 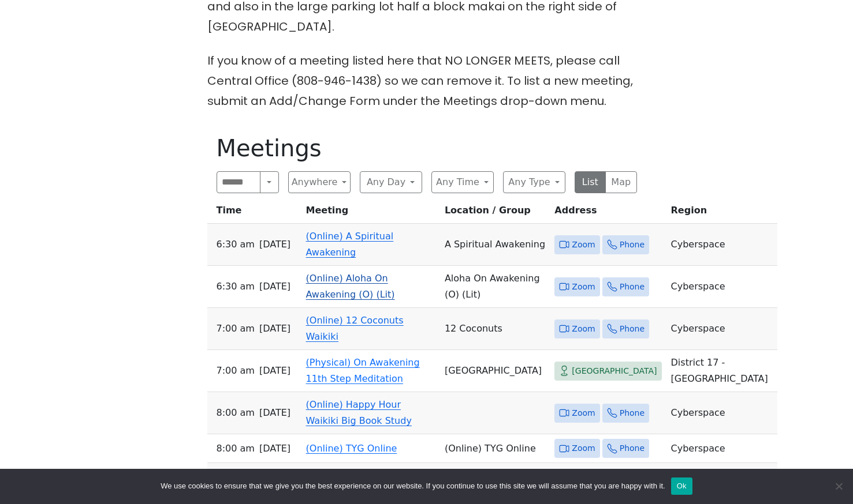 What do you see at coordinates (359, 412) in the screenshot?
I see `a: (Online) Happy Hour Waikiki Big Book Study` at bounding box center [359, 412].